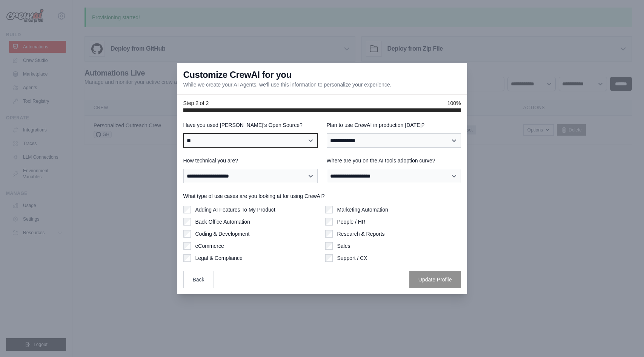 Image resolution: width=644 pixels, height=357 pixels. I want to click on label: What type of use cases are you looking at for using CrewAI?, so click(322, 196).